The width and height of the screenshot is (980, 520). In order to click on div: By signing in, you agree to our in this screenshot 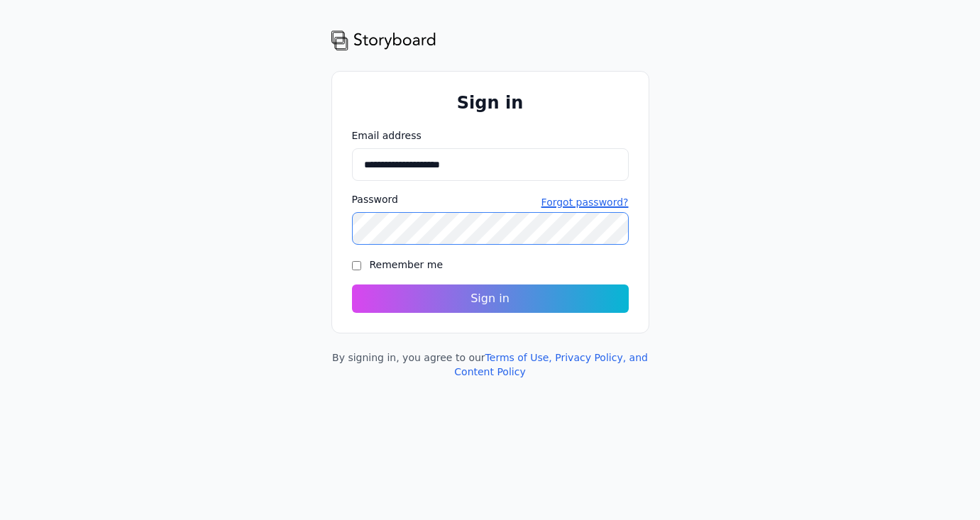, I will do `click(490, 365)`.